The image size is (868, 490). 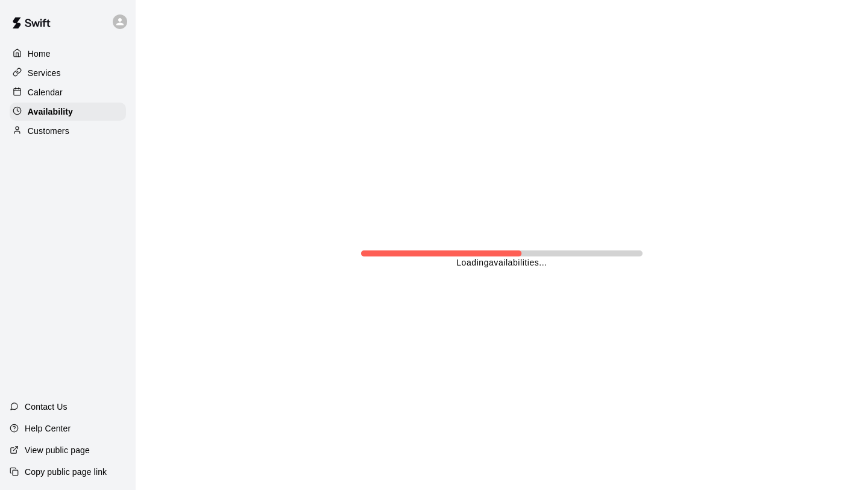 I want to click on p: Loading availabilities ..., so click(x=502, y=262).